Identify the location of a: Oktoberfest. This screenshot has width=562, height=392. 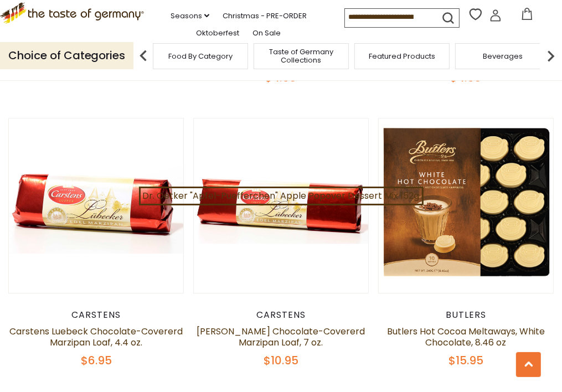
(217, 33).